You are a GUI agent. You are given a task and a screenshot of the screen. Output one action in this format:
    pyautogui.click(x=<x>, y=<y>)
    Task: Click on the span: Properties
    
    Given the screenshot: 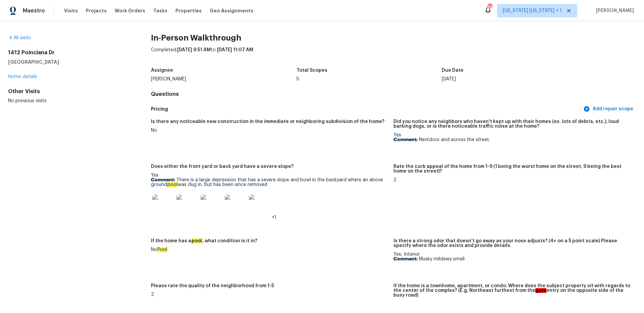 What is the action you would take?
    pyautogui.click(x=188, y=11)
    